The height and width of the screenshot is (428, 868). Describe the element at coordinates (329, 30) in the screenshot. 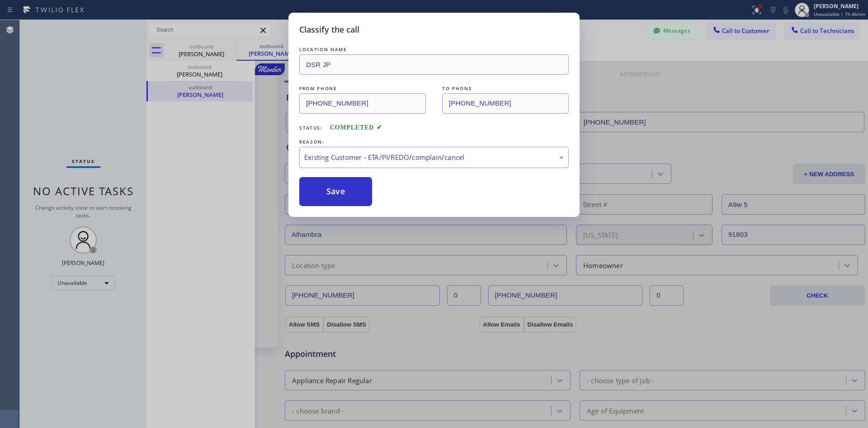

I see `h5: Classify the call` at that location.